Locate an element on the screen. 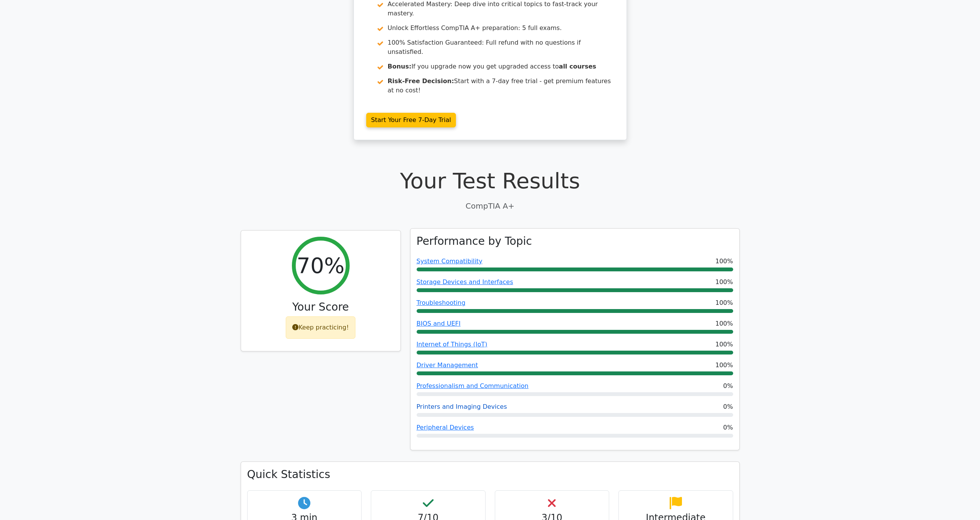 This screenshot has width=980, height=520. a: Start Your Free 7-Day Trial is located at coordinates (411, 120).